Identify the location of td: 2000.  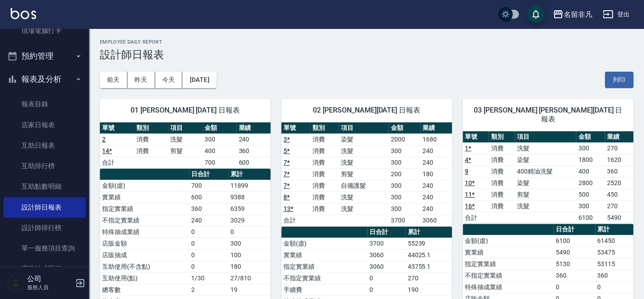
(404, 139).